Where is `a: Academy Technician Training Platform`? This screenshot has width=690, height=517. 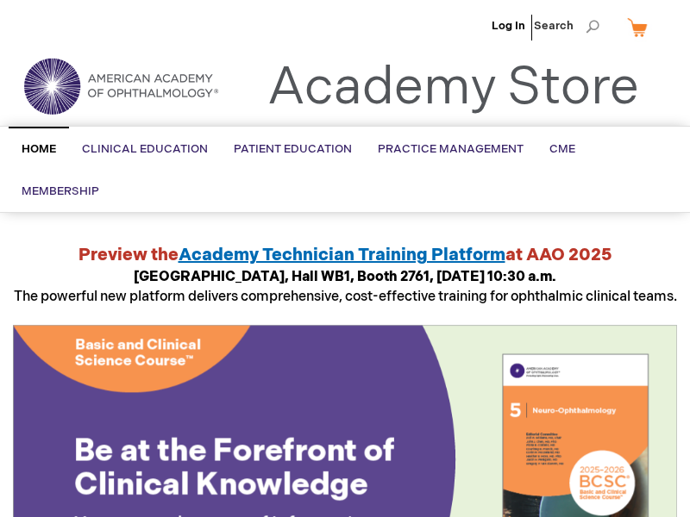 a: Academy Technician Training Platform is located at coordinates (341, 255).